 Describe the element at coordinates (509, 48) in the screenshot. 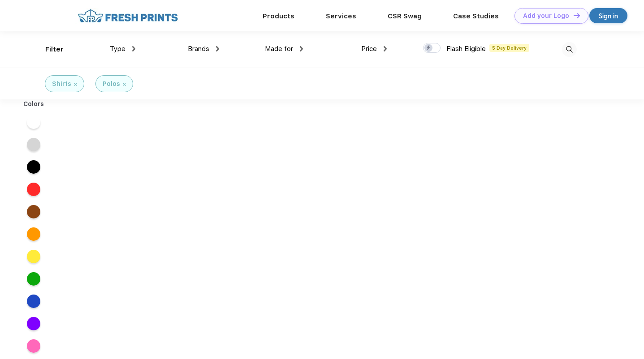

I see `span: 5 Day Delivery` at that location.